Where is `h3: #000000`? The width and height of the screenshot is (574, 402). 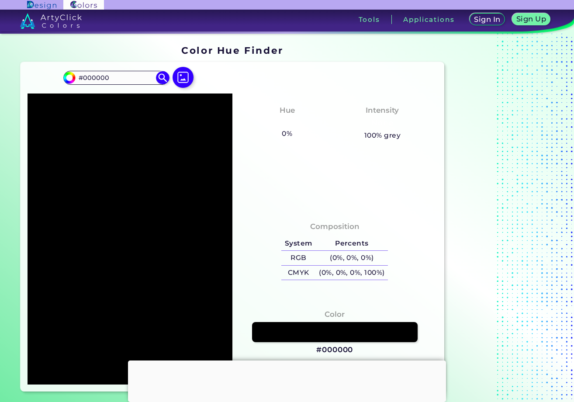 h3: #000000 is located at coordinates (334, 350).